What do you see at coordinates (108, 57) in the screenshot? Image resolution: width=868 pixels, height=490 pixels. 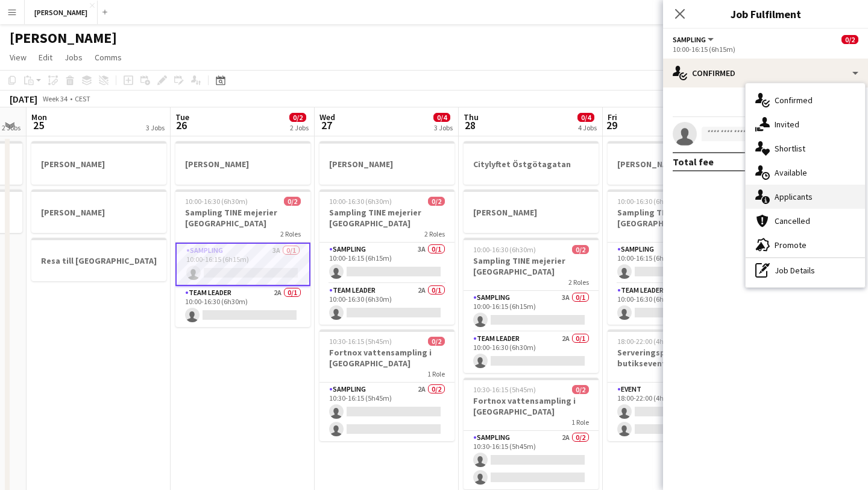 I see `a: Comms` at bounding box center [108, 57].